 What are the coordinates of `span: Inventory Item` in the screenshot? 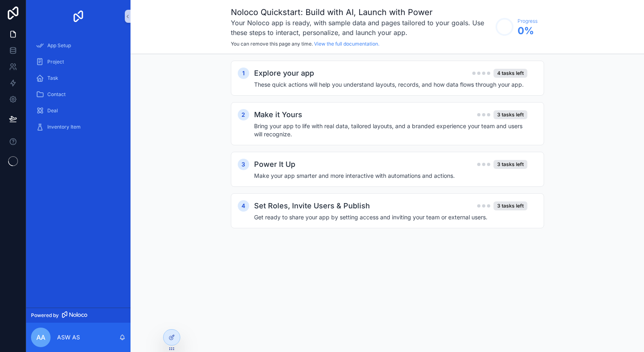 It's located at (64, 127).